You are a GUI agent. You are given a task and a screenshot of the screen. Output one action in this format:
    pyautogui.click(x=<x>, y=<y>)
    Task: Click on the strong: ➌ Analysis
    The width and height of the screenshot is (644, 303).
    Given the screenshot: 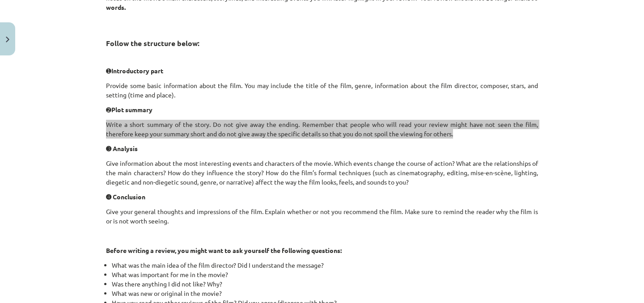 What is the action you would take?
    pyautogui.click(x=122, y=149)
    